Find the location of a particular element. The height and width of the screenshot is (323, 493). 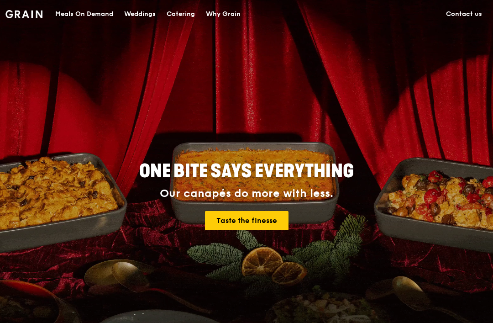

div: Weddings is located at coordinates (140, 14).